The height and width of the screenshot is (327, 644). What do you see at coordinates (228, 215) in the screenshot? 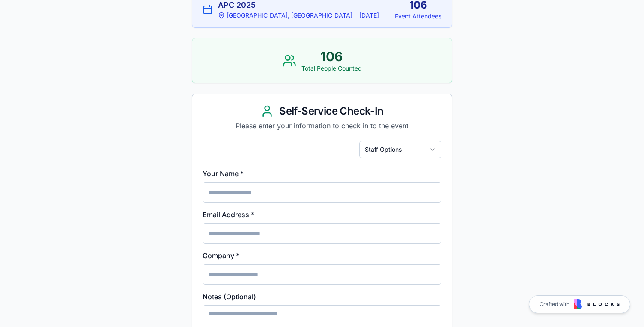
I see `label: Email Address *` at bounding box center [228, 215].